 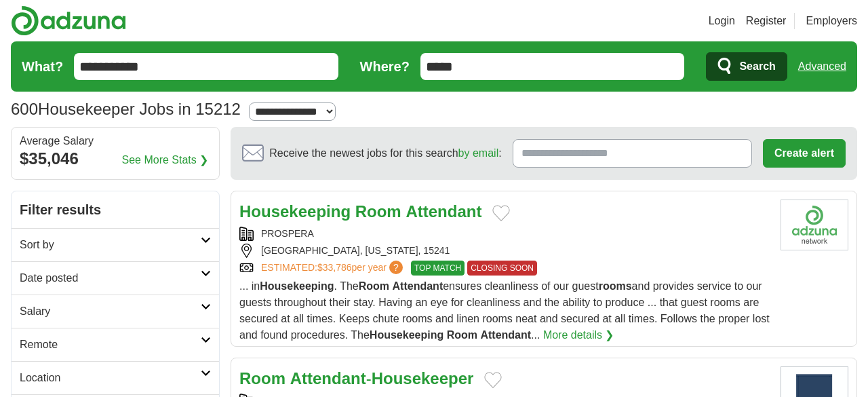 What do you see at coordinates (115, 141) in the screenshot?
I see `div: Average Salary` at bounding box center [115, 141].